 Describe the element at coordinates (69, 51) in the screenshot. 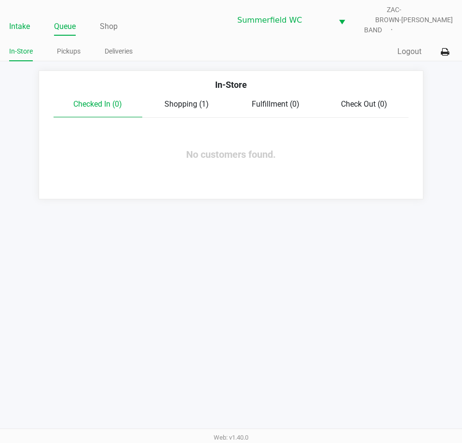

I see `a: Pickups` at that location.